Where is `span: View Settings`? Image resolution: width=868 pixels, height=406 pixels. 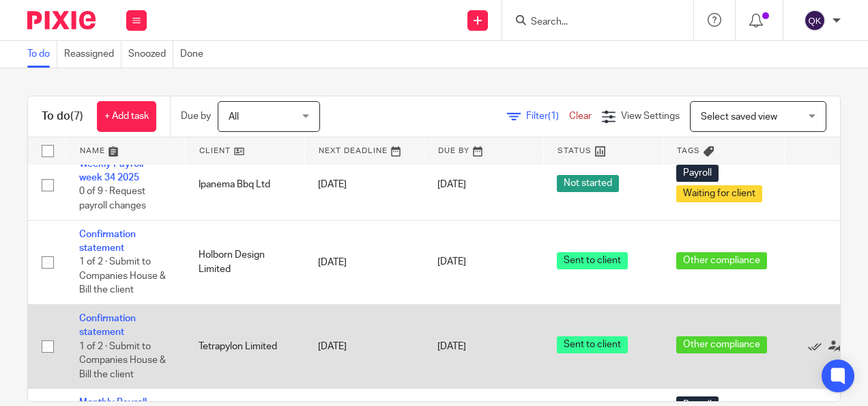 span: View Settings is located at coordinates (650, 116).